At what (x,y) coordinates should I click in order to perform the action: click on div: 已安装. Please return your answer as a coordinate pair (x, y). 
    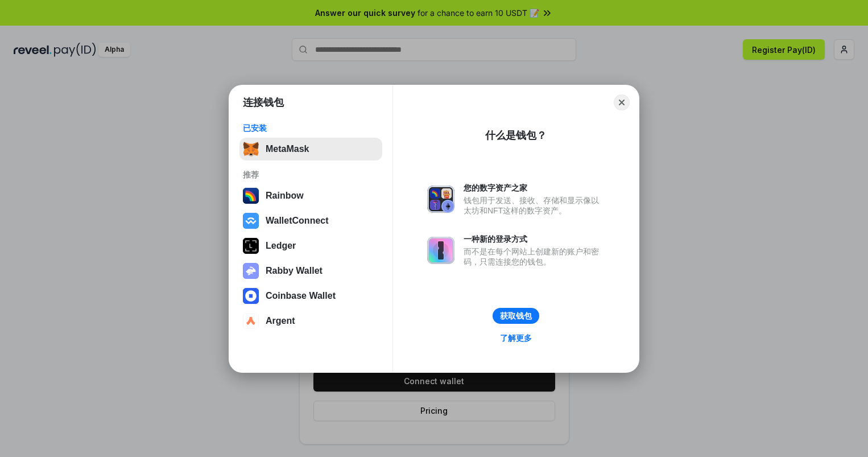
    Looking at the image, I should click on (310, 128).